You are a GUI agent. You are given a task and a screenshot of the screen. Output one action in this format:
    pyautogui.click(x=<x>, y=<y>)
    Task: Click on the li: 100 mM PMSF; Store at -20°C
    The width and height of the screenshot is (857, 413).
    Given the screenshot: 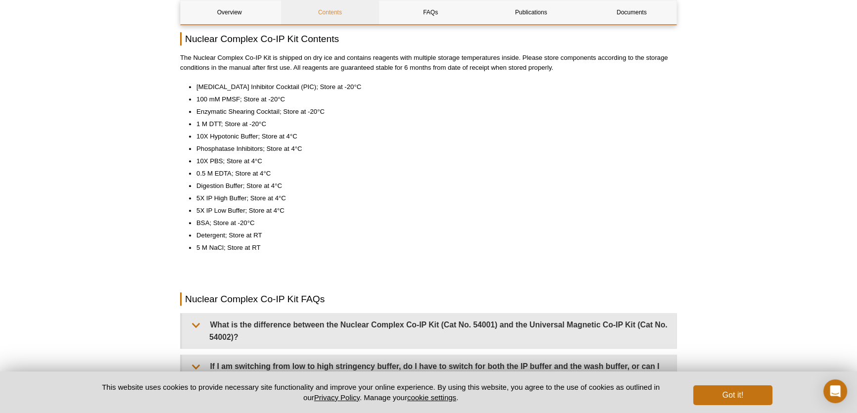 What is the action you would take?
    pyautogui.click(x=431, y=99)
    